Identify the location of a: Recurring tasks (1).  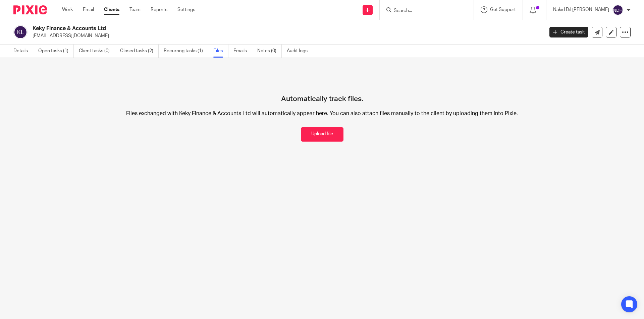
(186, 51).